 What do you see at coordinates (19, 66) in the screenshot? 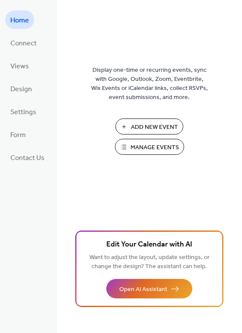
I see `span: Views` at bounding box center [19, 66].